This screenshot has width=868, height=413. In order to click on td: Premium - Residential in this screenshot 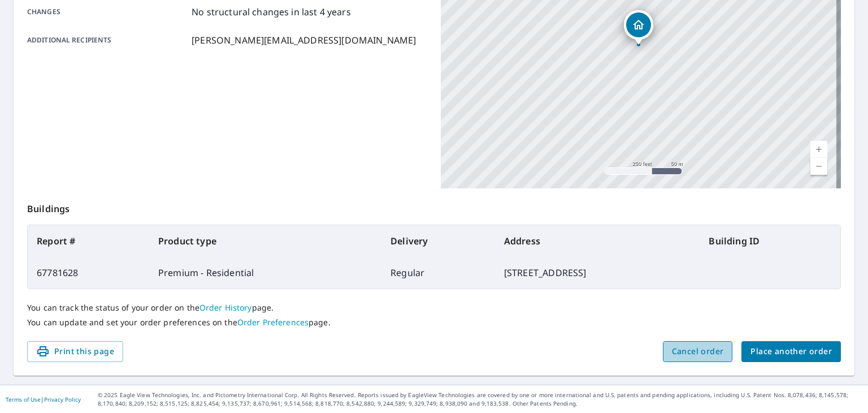, I will do `click(265, 272)`.